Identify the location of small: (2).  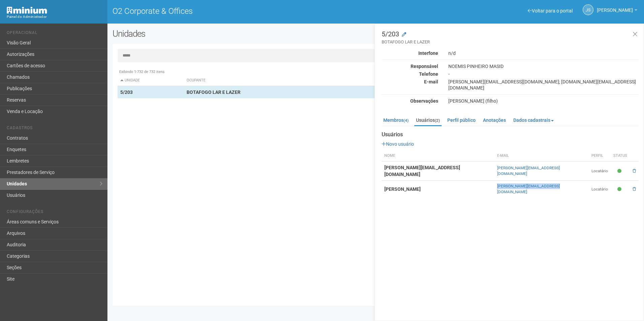
(437, 120).